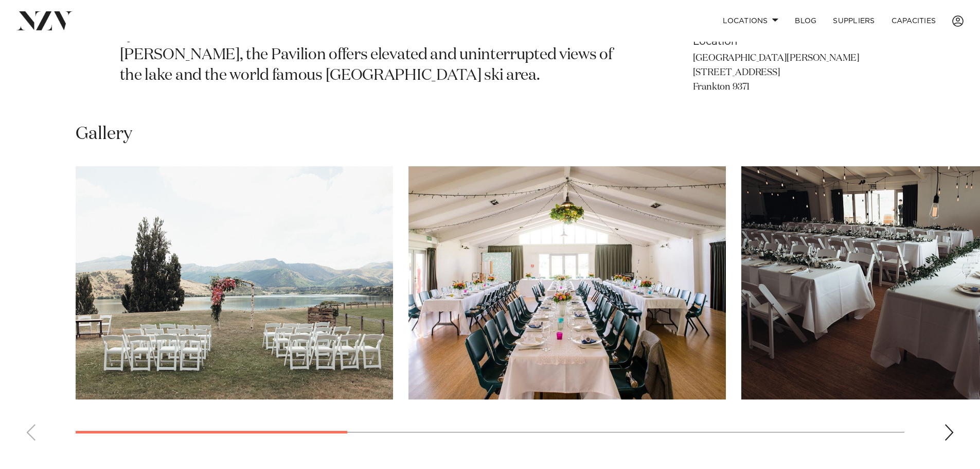 The height and width of the screenshot is (469, 980). What do you see at coordinates (750, 21) in the screenshot?
I see `a: Locations` at bounding box center [750, 21].